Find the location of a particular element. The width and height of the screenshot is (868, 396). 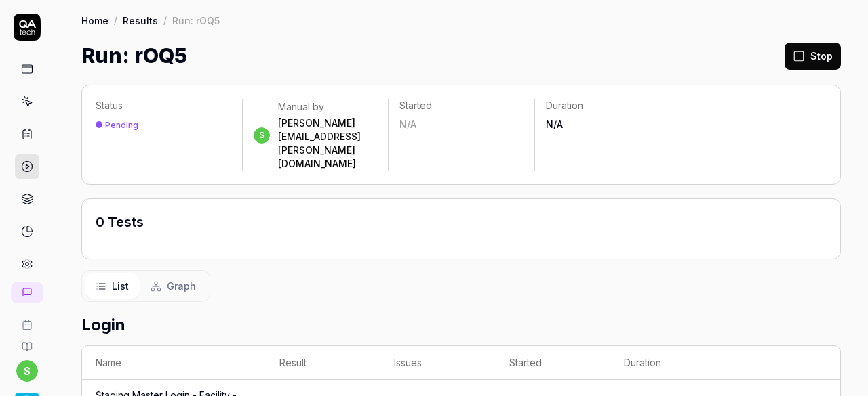

th: Started is located at coordinates (552, 363).